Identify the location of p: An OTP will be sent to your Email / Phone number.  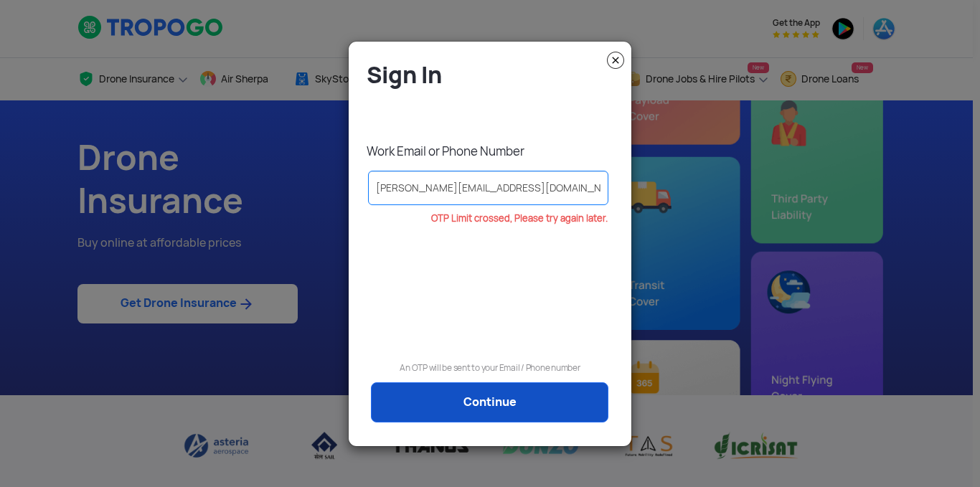
(490, 368).